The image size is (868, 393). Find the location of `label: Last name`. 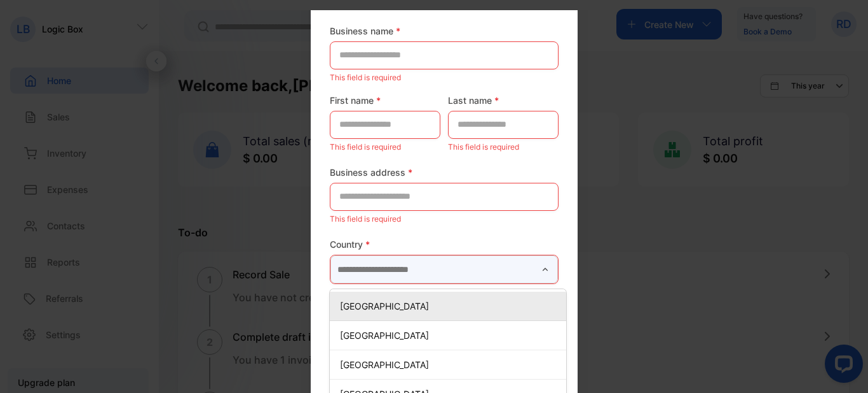

label: Last name is located at coordinates (504, 100).